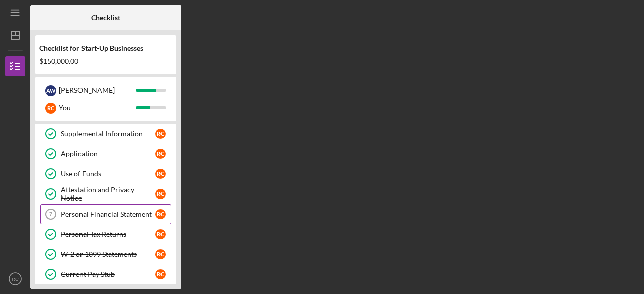 The width and height of the screenshot is (644, 294). What do you see at coordinates (108, 134) in the screenshot?
I see `div: Supplemental Information` at bounding box center [108, 134].